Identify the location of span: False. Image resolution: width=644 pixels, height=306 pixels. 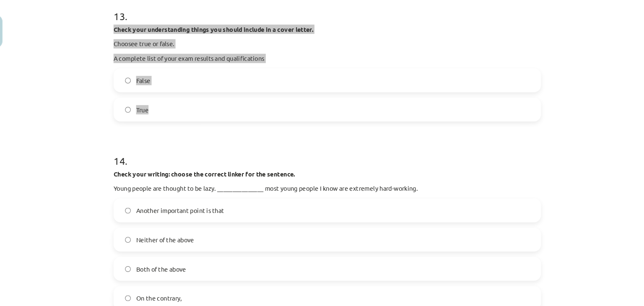
(148, 83).